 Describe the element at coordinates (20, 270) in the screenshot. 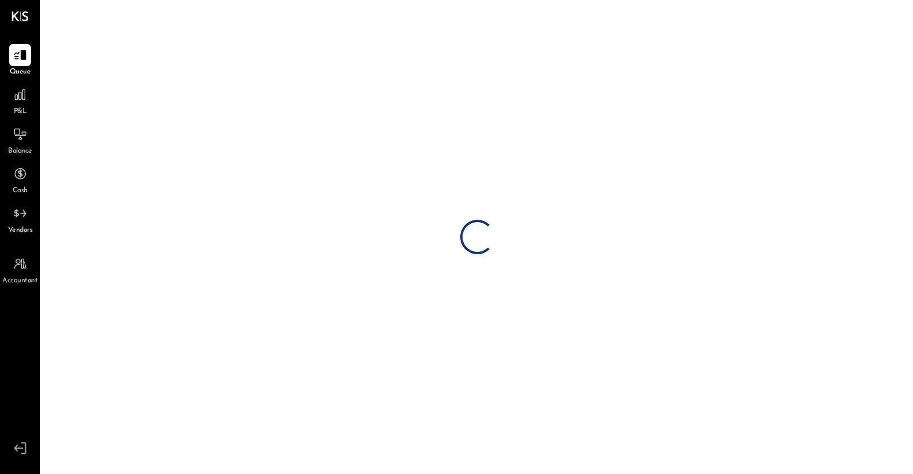

I see `a: Accountant` at that location.